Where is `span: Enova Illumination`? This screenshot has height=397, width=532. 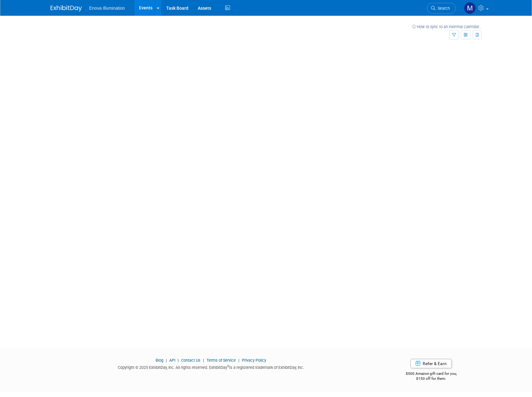
span: Enova Illumination is located at coordinates (107, 8).